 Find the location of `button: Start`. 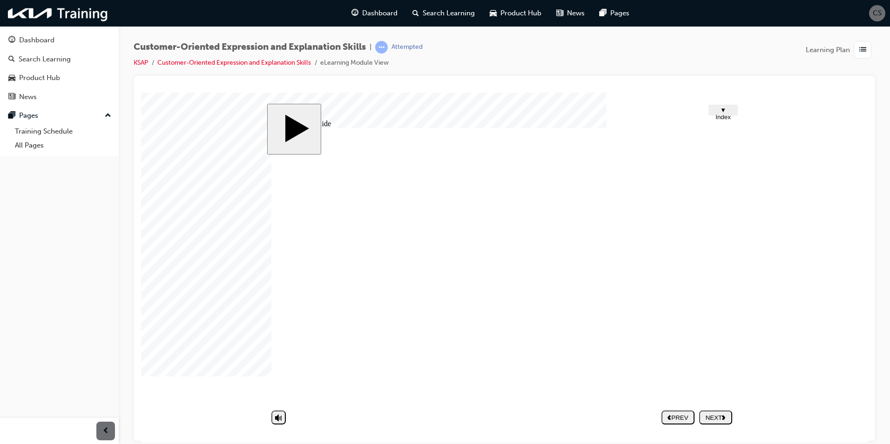

button: Start is located at coordinates (153, 36).